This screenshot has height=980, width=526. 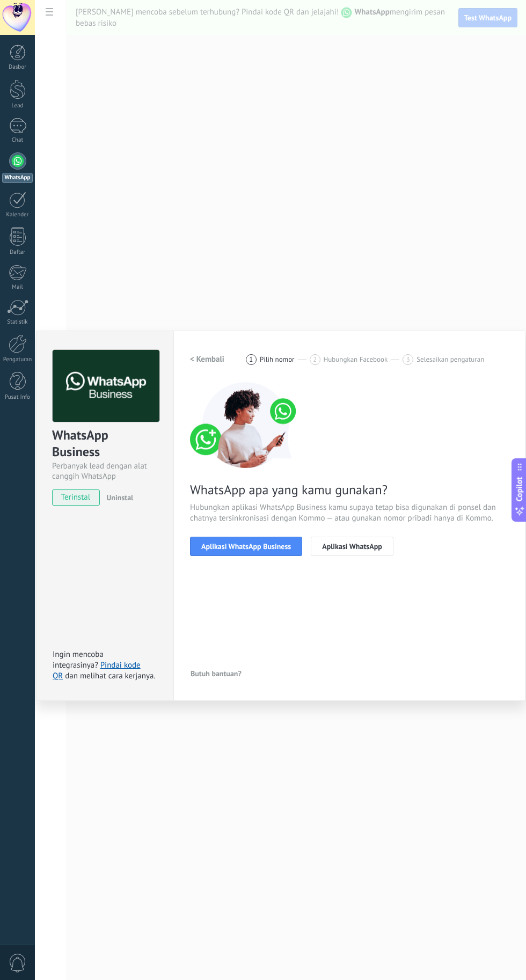 What do you see at coordinates (450, 359) in the screenshot?
I see `span: Selesaikan pengaturan` at bounding box center [450, 359].